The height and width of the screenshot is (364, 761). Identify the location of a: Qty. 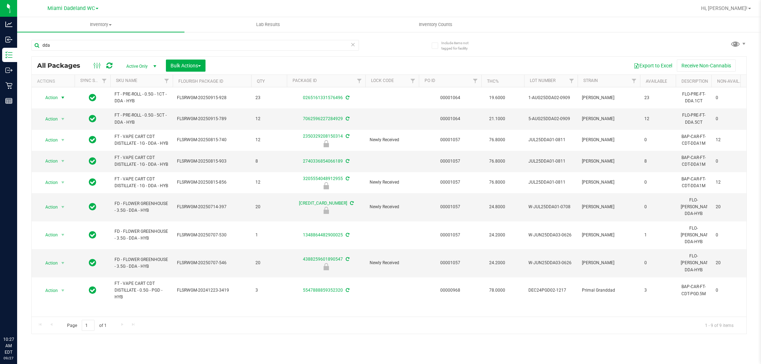
(261, 81).